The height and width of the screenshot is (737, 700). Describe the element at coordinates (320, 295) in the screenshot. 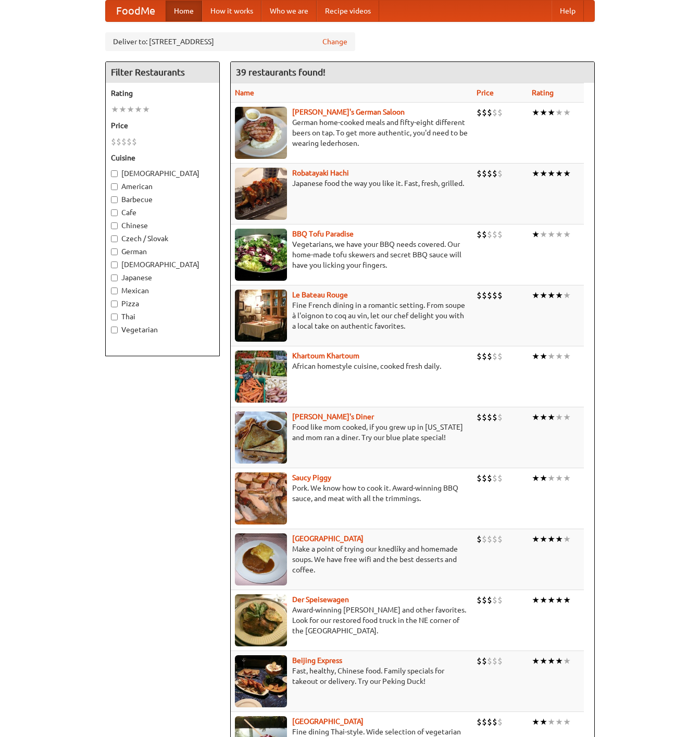

I see `a: Le Bateau Rouge` at that location.